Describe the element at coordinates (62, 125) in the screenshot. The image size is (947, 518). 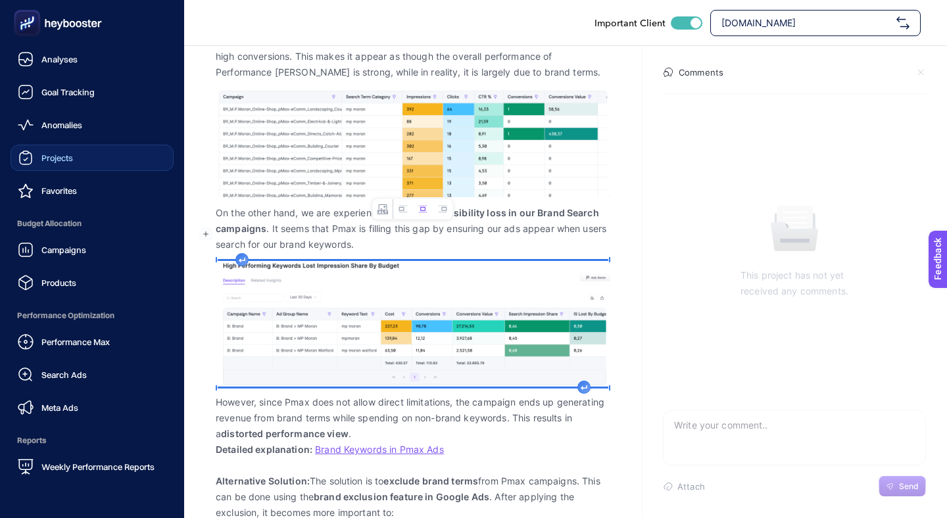
I see `span: Anomalies` at that location.